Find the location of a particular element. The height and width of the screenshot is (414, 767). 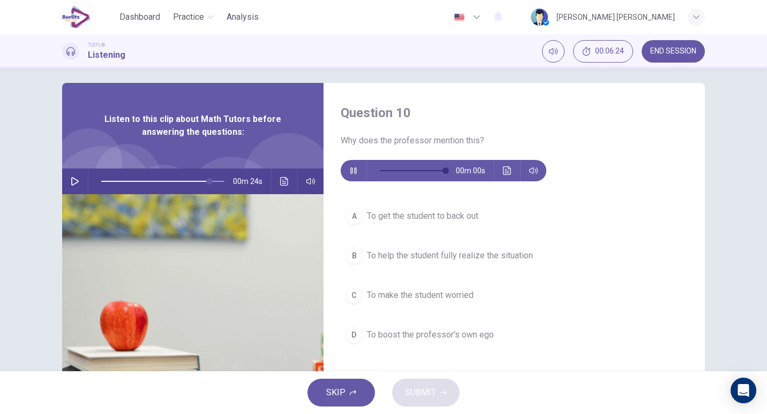

a: Dashboard is located at coordinates (140, 17).